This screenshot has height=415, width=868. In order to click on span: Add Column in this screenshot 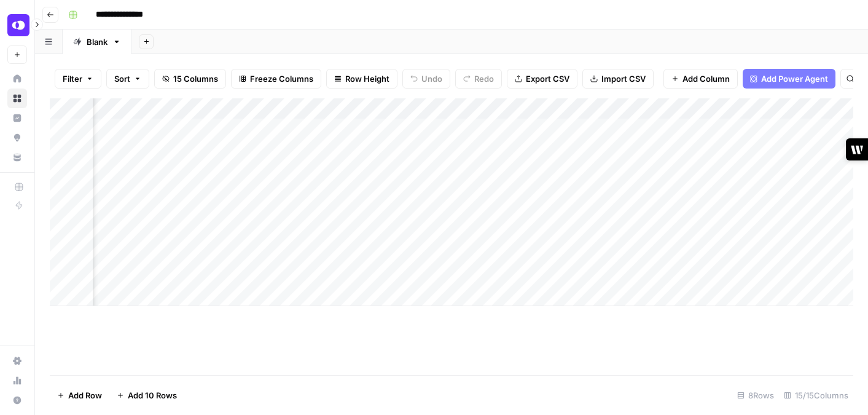, I will do `click(706, 79)`.